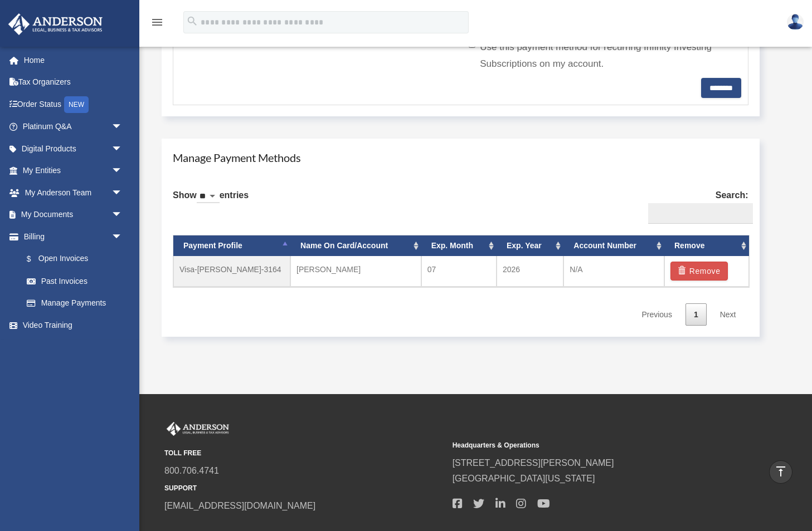  Describe the element at coordinates (74, 325) in the screenshot. I see `a: Video Training` at that location.